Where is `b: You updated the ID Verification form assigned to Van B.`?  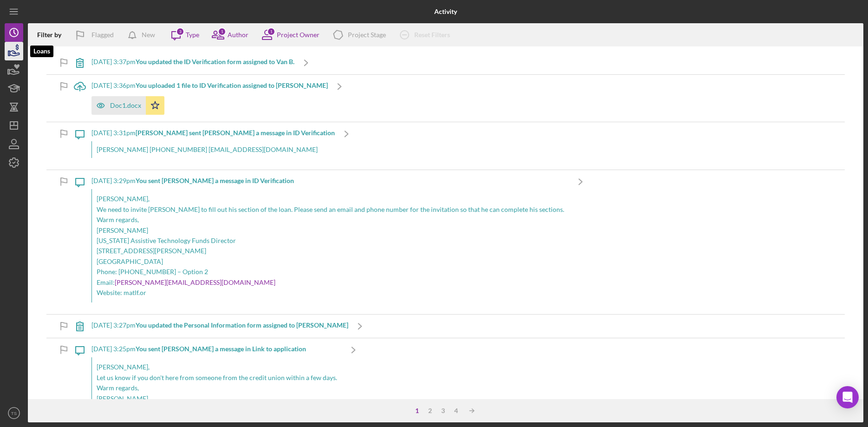 b: You updated the ID Verification form assigned to Van B. is located at coordinates (215, 62).